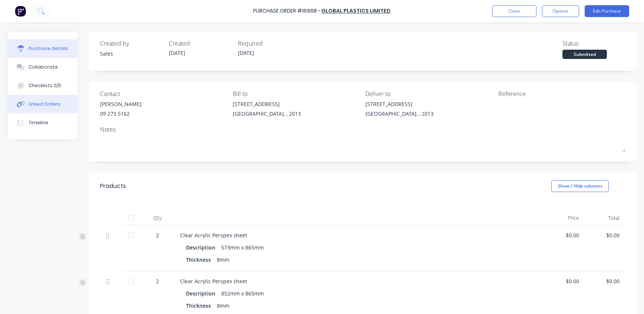  Describe the element at coordinates (42, 67) in the screenshot. I see `button: Collaborate` at that location.